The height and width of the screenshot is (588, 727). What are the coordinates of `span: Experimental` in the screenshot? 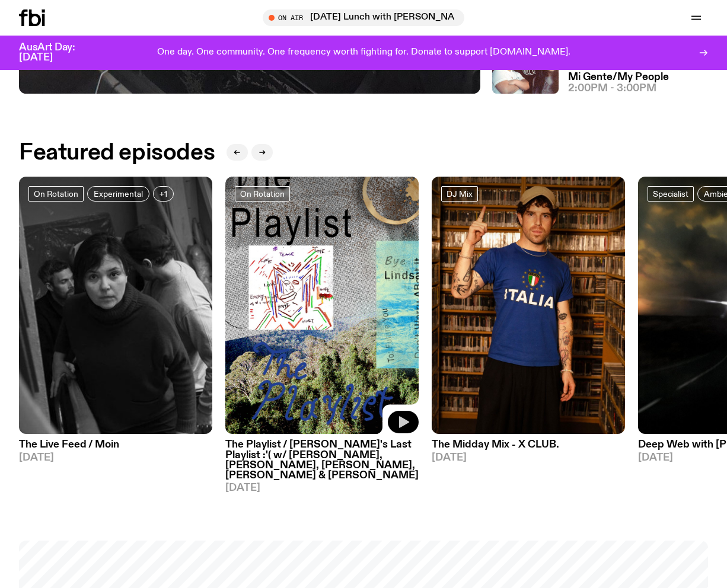 It's located at (118, 193).